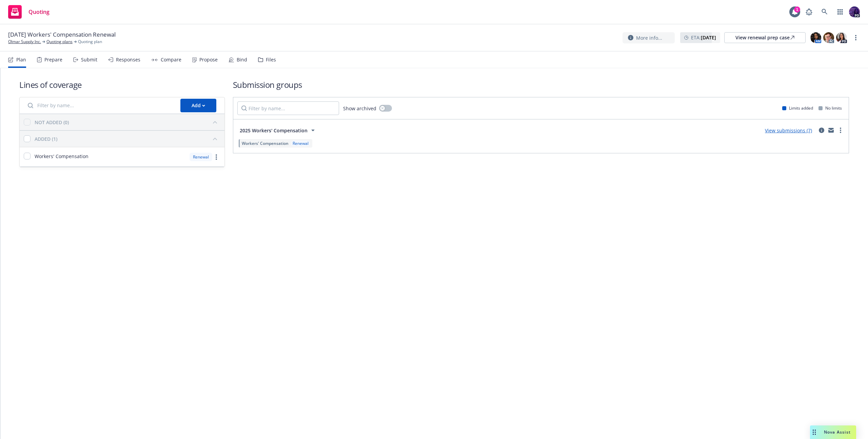 The height and width of the screenshot is (439, 868). What do you see at coordinates (278, 130) in the screenshot?
I see `button: 2025 Workers' Compensation` at bounding box center [278, 130].